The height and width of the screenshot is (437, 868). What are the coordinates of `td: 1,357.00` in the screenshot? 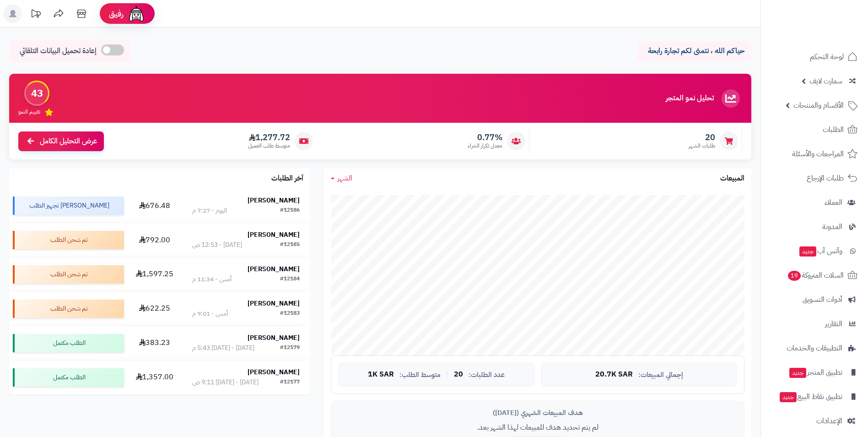 It's located at (154, 377).